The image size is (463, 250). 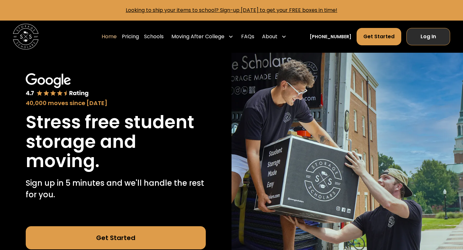 I want to click on img: Google 4.7 star rating, so click(x=57, y=85).